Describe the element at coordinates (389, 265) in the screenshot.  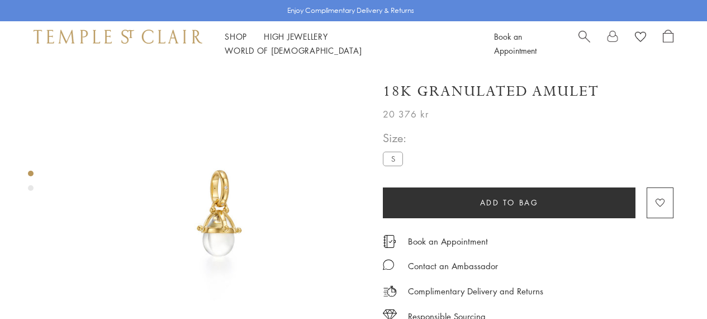
I see `img: MessageIcon-01_2.svg` at that location.